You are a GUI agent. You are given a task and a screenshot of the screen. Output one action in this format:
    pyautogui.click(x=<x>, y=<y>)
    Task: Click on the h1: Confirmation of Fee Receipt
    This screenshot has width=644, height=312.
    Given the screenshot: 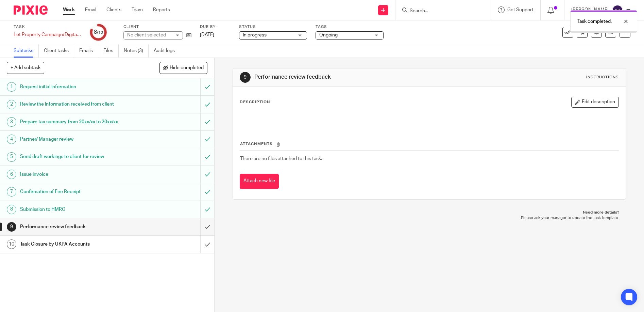 What is the action you would take?
    pyautogui.click(x=78, y=192)
    